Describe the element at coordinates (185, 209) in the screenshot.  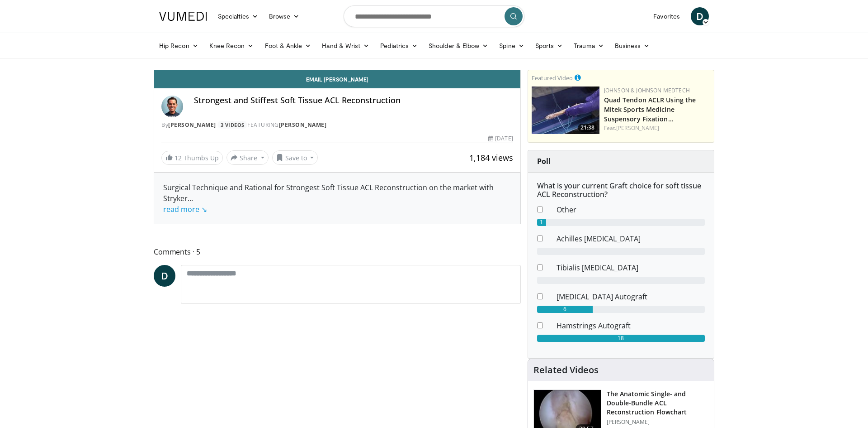
I see `a: read more ↘` at that location.